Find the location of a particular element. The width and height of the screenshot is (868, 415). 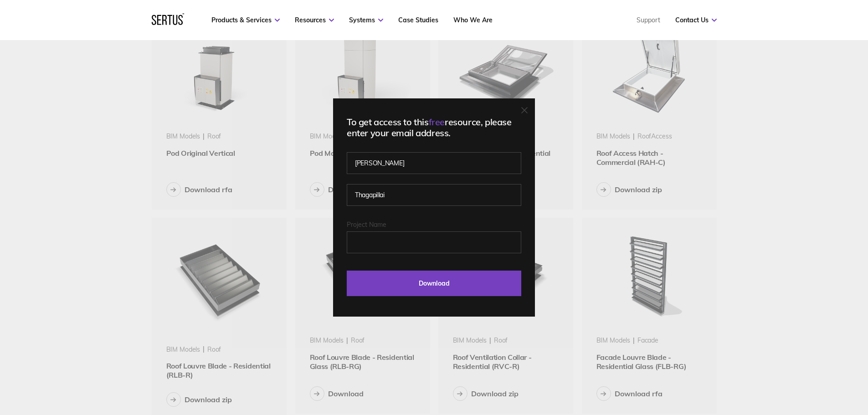

div: Chat Widget is located at coordinates (786, 362).